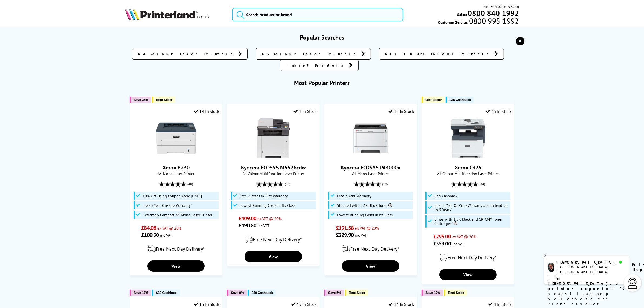  I want to click on a: All In One Colour Printers, so click(441, 54).